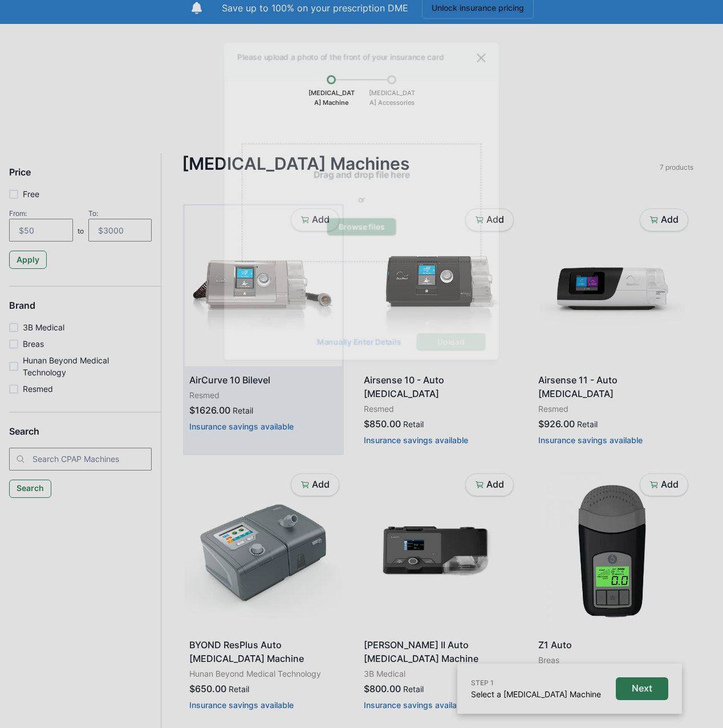 The image size is (723, 728). I want to click on button: Upload, so click(451, 342).